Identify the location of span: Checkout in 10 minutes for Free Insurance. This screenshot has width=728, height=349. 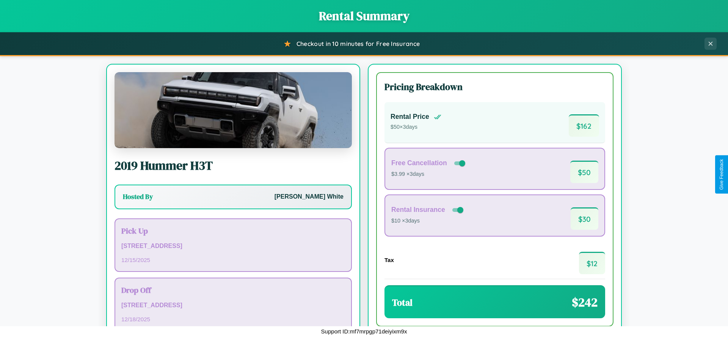
(358, 44).